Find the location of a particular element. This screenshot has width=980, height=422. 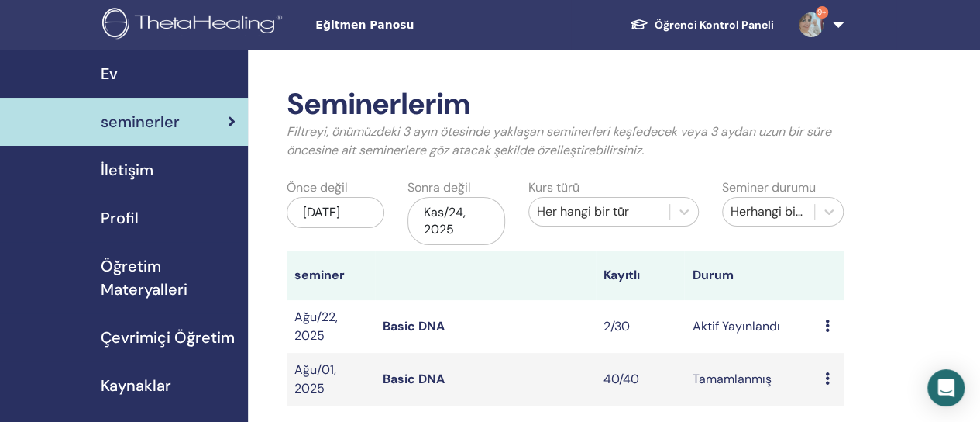

span: seminerler is located at coordinates (140, 122).